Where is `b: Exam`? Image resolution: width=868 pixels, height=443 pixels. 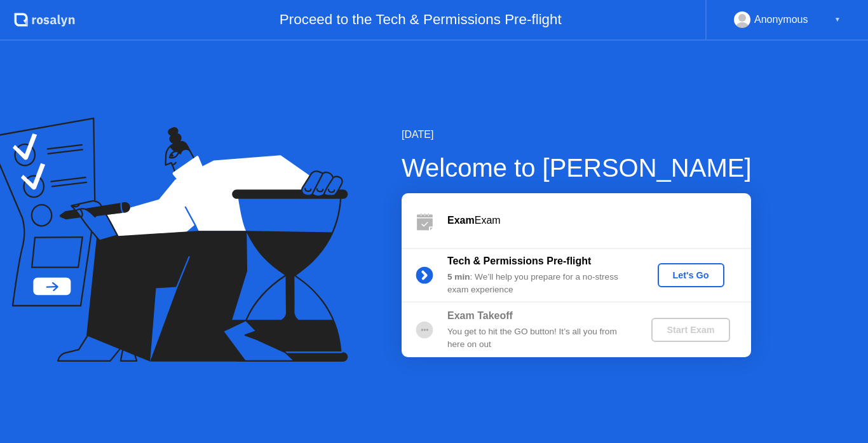 b: Exam is located at coordinates (460, 220).